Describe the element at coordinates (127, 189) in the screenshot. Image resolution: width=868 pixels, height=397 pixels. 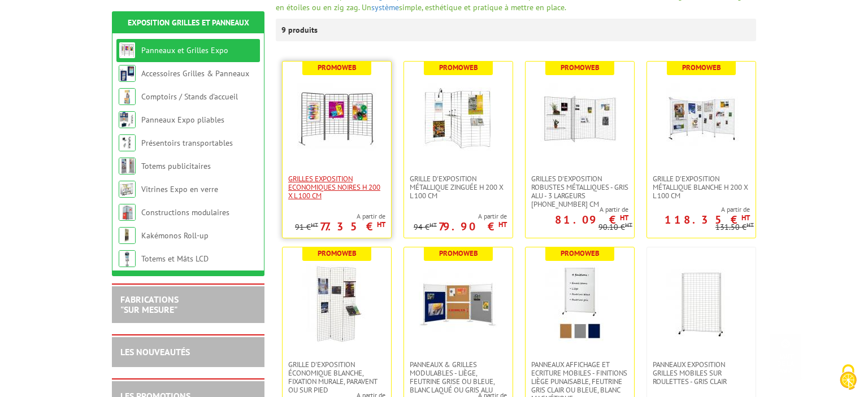
I see `img: Vitrines Expo en verre` at that location.